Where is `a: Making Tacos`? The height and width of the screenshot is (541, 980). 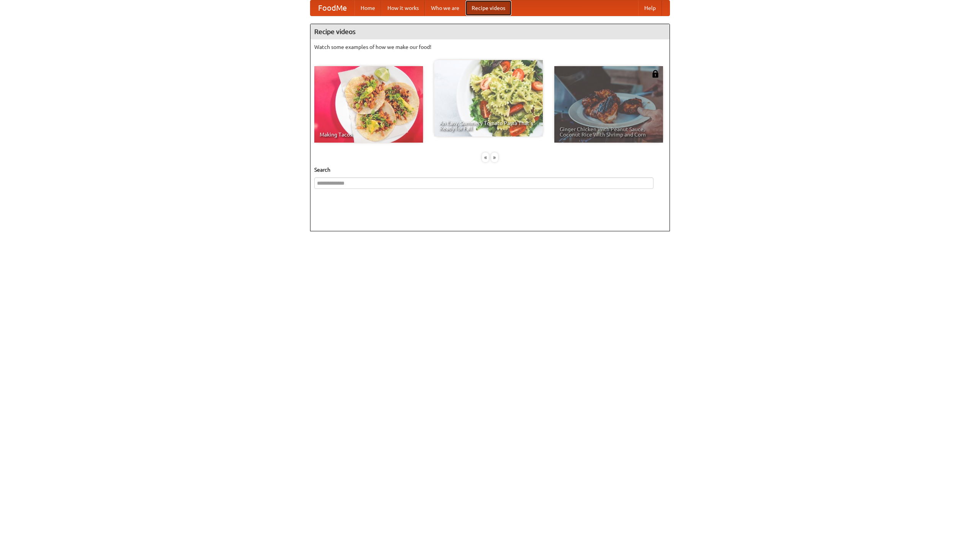 a: Making Tacos is located at coordinates (369, 105).